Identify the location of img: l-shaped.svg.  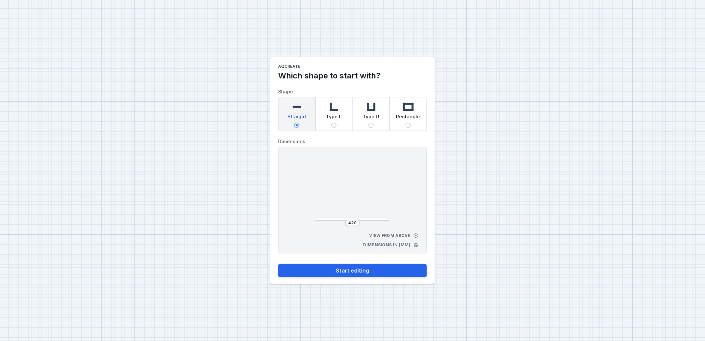
(334, 107).